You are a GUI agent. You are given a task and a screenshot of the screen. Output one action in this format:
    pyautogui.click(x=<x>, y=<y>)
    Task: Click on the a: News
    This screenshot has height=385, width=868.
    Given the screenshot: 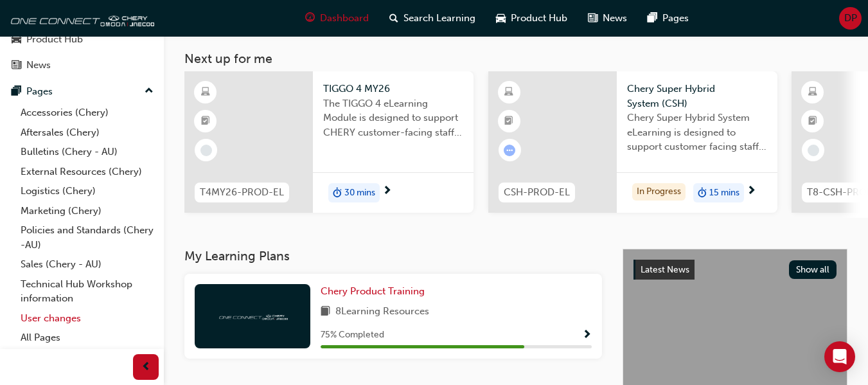 What is the action you would take?
    pyautogui.click(x=82, y=65)
    